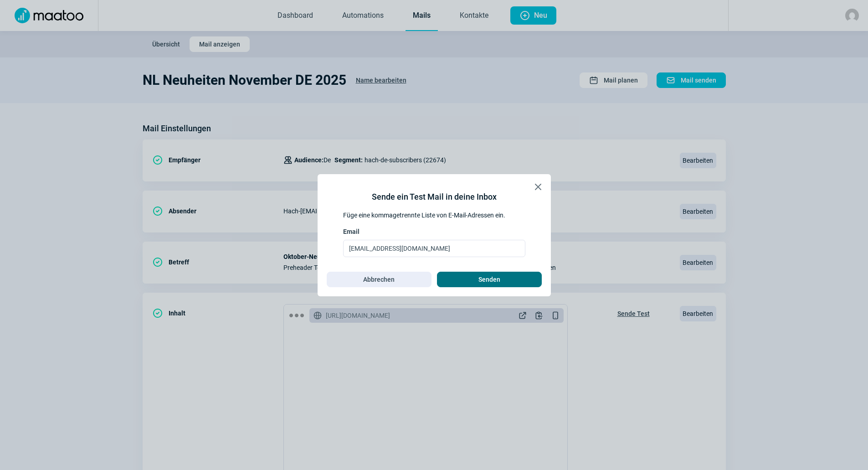 The height and width of the screenshot is (470, 868). Describe the element at coordinates (434, 215) in the screenshot. I see `div: Füge eine kommagetrennte Liste von E-Mail-Adressen ein.` at that location.